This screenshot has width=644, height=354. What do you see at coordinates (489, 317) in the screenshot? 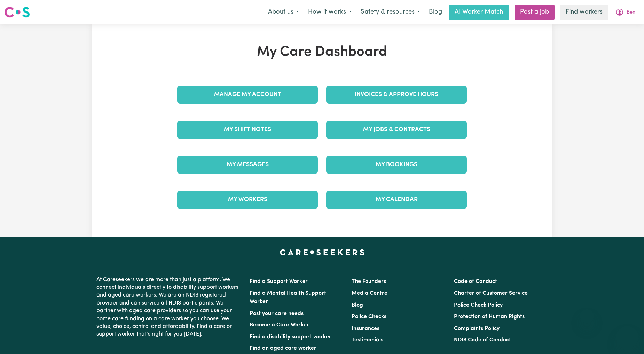
I see `a: Protection of Human Rights` at bounding box center [489, 317].